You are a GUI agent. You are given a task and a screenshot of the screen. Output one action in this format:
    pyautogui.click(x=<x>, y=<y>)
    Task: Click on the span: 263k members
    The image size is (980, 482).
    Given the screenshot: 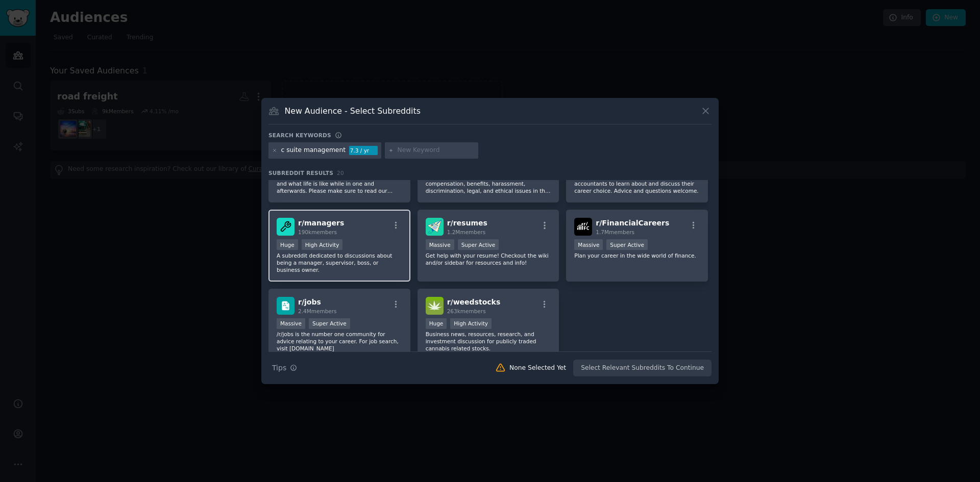 What is the action you would take?
    pyautogui.click(x=467, y=311)
    